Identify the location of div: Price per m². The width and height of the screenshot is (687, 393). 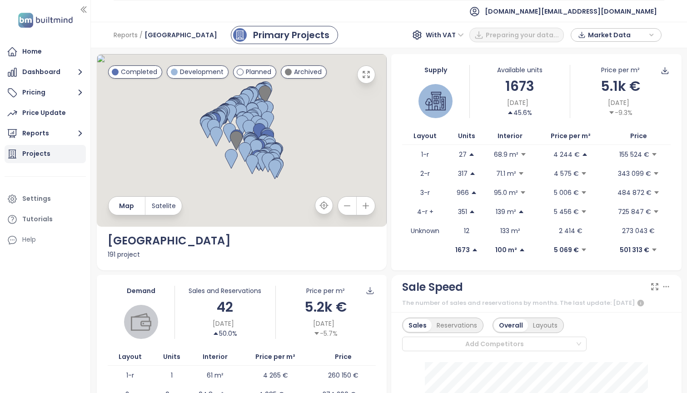
(325, 291).